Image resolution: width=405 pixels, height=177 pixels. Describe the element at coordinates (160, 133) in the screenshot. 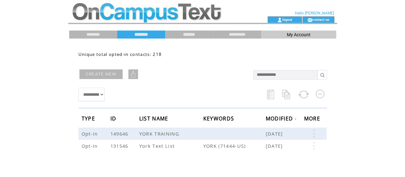

I see `span: YORK TRAINING` at that location.